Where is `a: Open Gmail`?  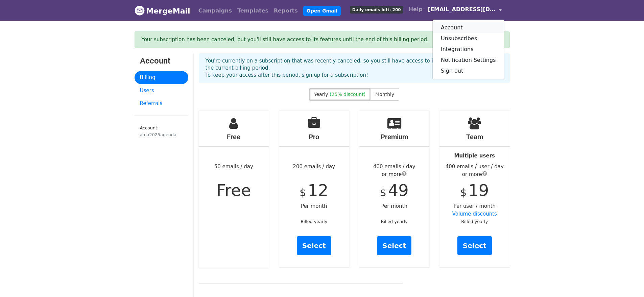 a: Open Gmail is located at coordinates (322, 11).